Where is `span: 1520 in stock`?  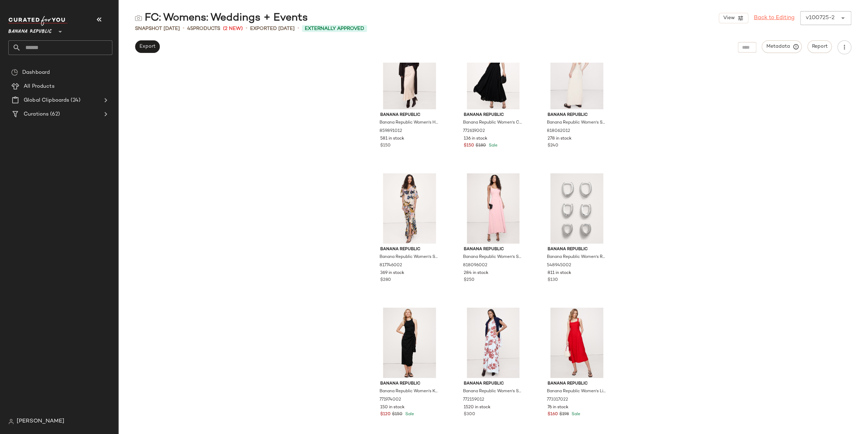
span: 1520 in stock is located at coordinates (477, 407).